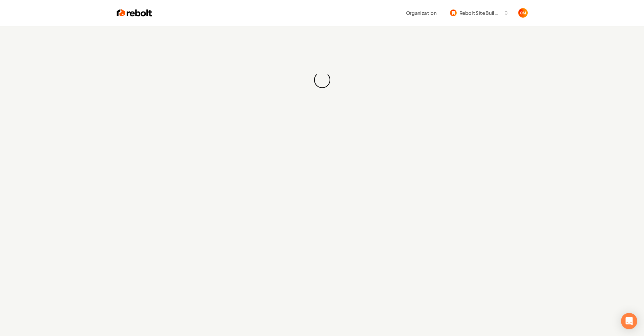  Describe the element at coordinates (480, 13) in the screenshot. I see `span: Rebolt Site Builder` at that location.